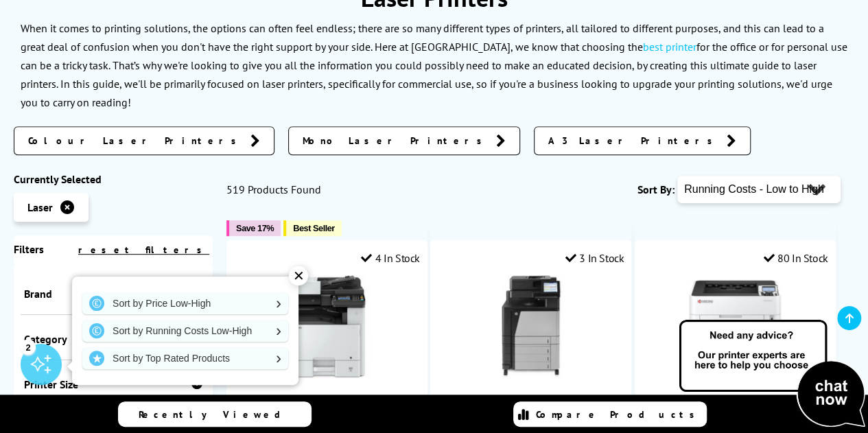 This screenshot has height=433, width=868. Describe the element at coordinates (253, 228) in the screenshot. I see `button: Save 17%` at that location.